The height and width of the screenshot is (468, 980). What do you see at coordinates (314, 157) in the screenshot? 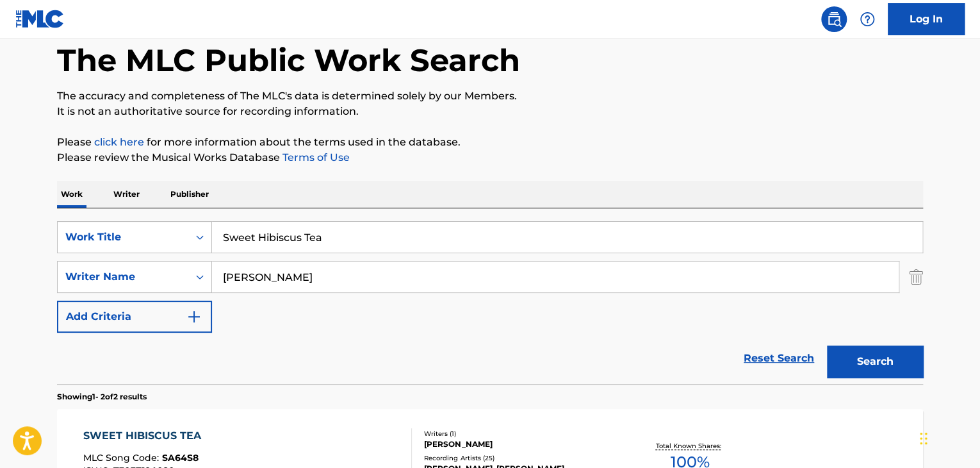
I see `a: Terms of Use` at bounding box center [314, 157].